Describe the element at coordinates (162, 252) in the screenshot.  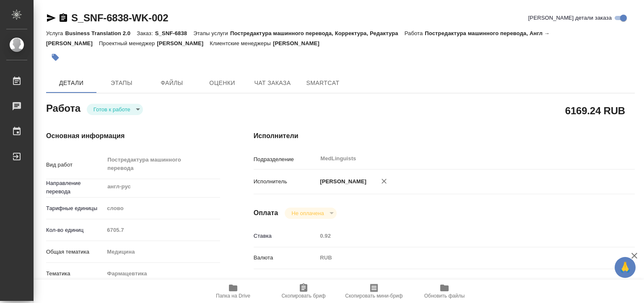
I see `div: Медицина` at that location.